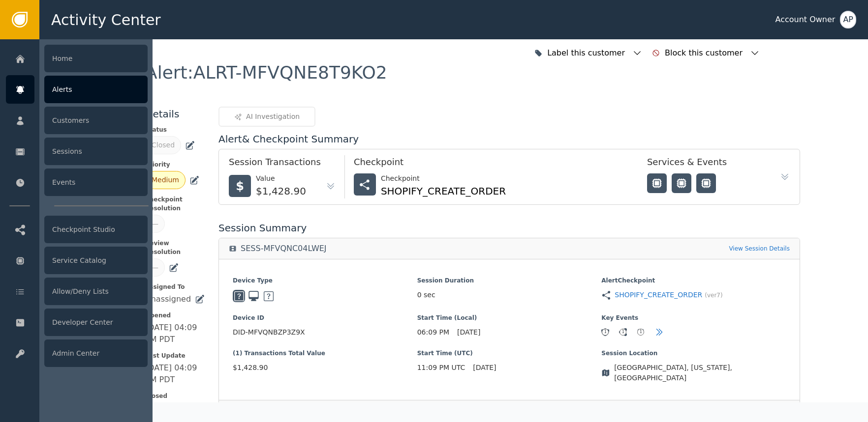  What do you see at coordinates (509, 281) in the screenshot?
I see `span: Session Duration` at bounding box center [509, 281].